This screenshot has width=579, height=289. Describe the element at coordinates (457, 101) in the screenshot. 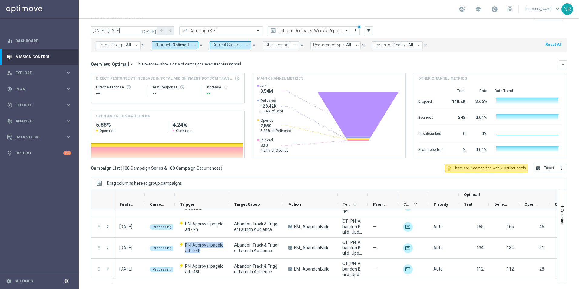

I see `div: 140.2K` at that location.